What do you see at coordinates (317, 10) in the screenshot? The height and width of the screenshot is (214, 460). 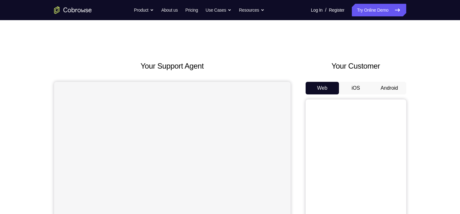 I see `a: Log In` at bounding box center [317, 10].